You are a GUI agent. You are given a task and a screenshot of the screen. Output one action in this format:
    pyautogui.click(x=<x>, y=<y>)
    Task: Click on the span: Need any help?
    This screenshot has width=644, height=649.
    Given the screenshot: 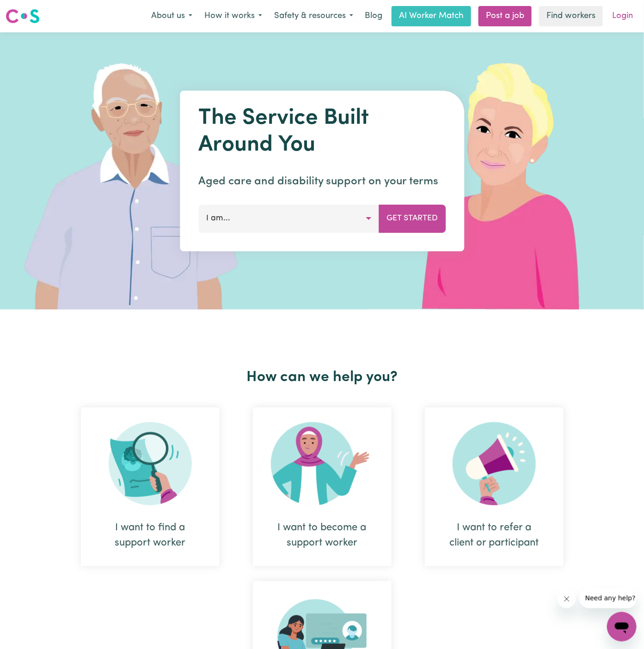 What is the action you would take?
    pyautogui.click(x=30, y=10)
    